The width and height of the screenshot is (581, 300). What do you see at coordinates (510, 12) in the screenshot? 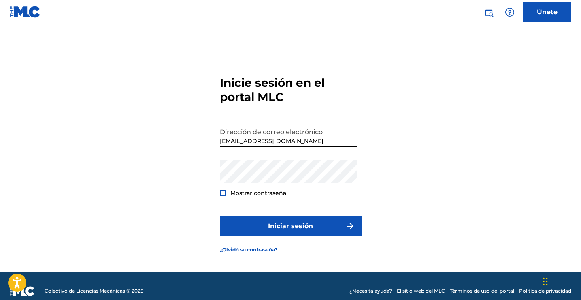
I see `div: Help` at bounding box center [510, 12].